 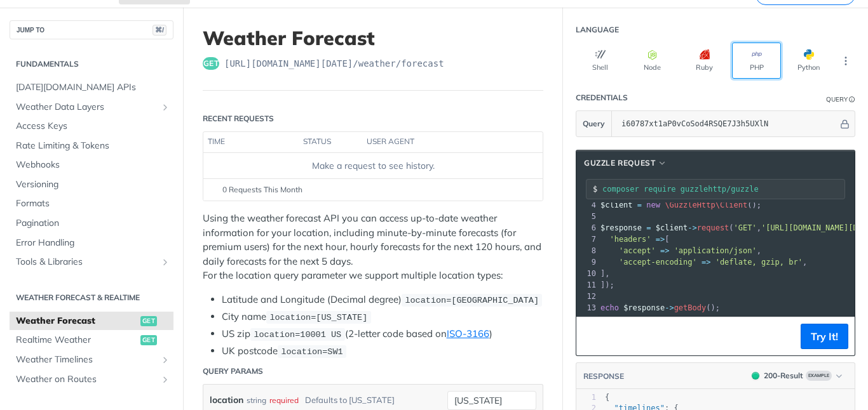 I want to click on div: 4, so click(x=587, y=205).